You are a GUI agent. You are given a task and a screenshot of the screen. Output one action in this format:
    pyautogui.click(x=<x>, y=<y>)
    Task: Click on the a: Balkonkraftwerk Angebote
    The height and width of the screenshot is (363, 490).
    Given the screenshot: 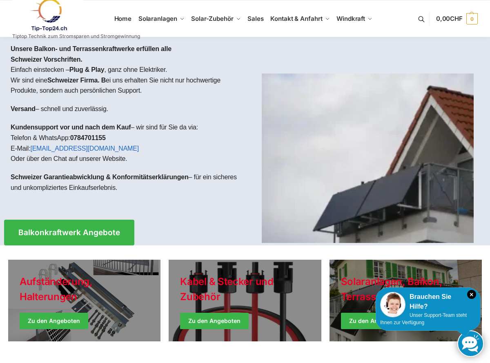 What is the action you would take?
    pyautogui.click(x=69, y=232)
    